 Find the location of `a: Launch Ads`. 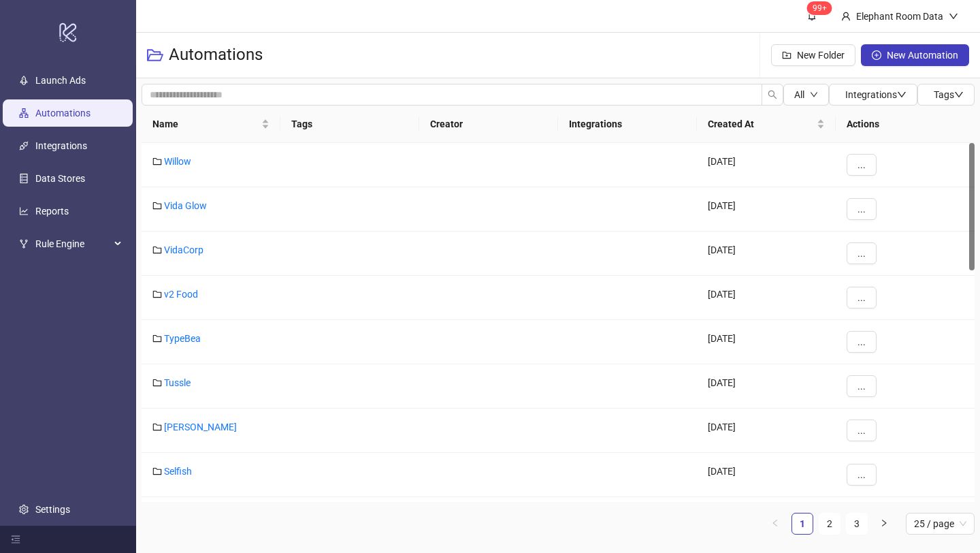

a: Launch Ads is located at coordinates (60, 80).